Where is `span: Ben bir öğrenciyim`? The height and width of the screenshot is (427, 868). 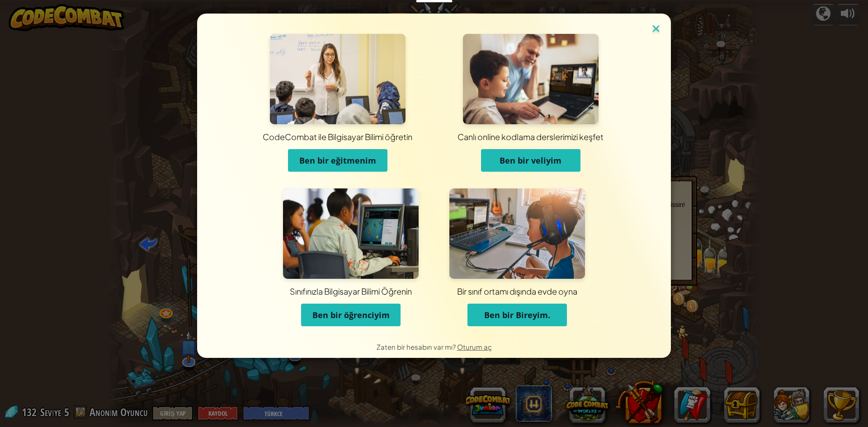 span: Ben bir öğrenciyim is located at coordinates (351, 315).